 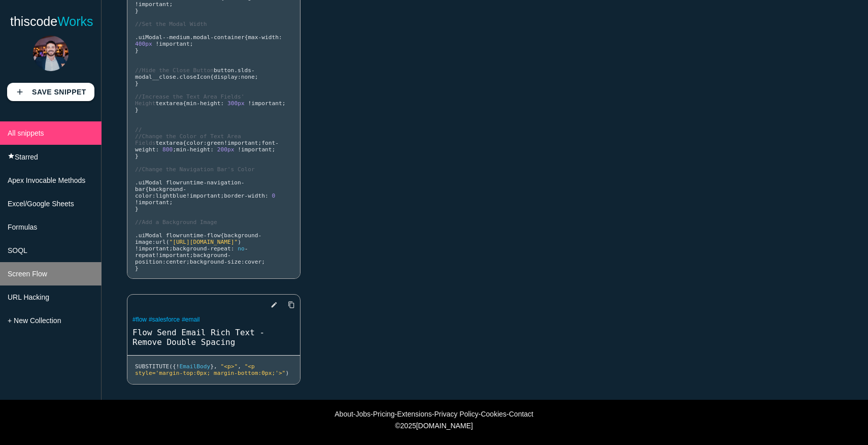 I want to click on span: center, so click(x=176, y=261).